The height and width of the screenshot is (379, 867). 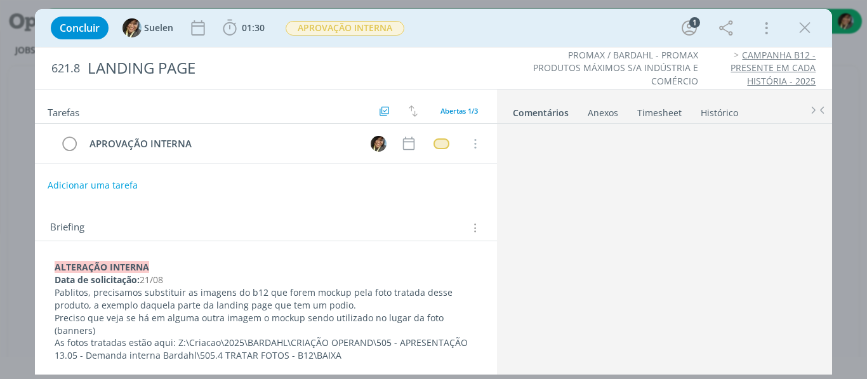 What do you see at coordinates (93, 185) in the screenshot?
I see `button: Adicionar uma tarefa` at bounding box center [93, 185].